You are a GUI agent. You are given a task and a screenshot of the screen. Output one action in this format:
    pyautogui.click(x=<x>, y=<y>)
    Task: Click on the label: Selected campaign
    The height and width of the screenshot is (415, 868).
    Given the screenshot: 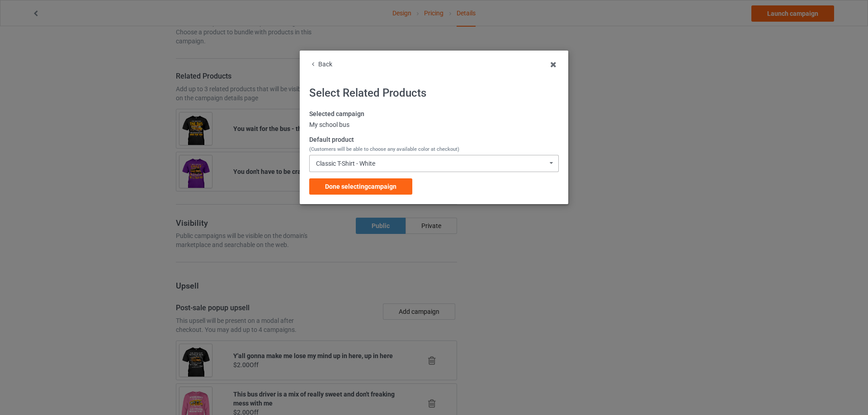 What is the action you would take?
    pyautogui.click(x=434, y=114)
    